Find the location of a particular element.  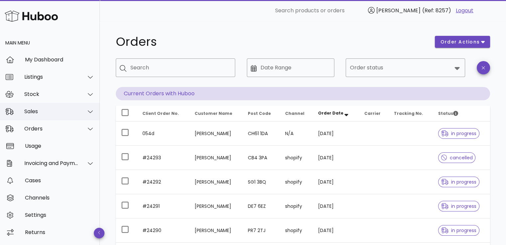

span: Channel is located at coordinates (294, 113).